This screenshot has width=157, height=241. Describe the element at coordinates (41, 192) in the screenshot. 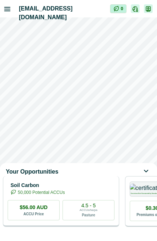

I see `p: 50,000 Potential ACCUs` at that location.